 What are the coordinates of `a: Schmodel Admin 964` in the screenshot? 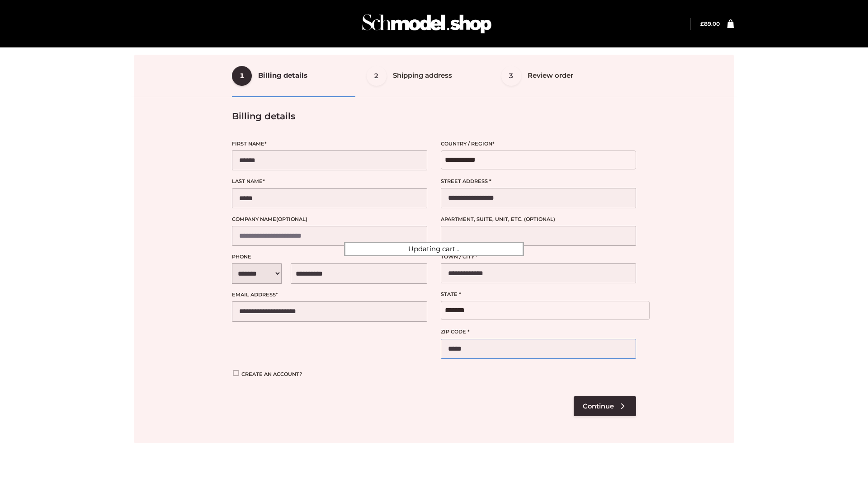 It's located at (427, 24).